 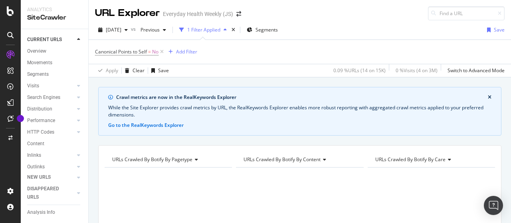 What do you see at coordinates (37, 51) in the screenshot?
I see `div: Overview` at bounding box center [37, 51].